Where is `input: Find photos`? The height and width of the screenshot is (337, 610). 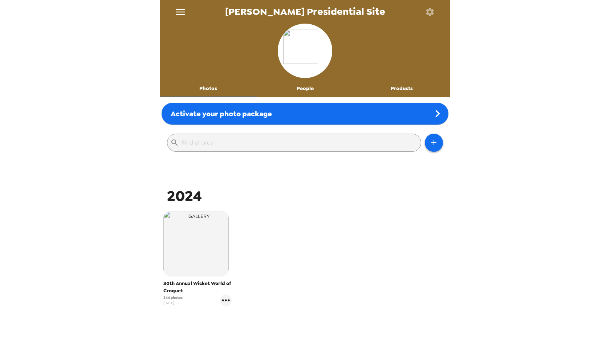 input: Find photos is located at coordinates (300, 143).